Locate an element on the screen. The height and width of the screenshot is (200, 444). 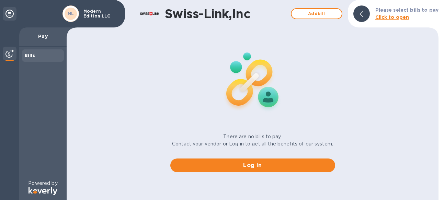
b: Bills is located at coordinates (30, 55).